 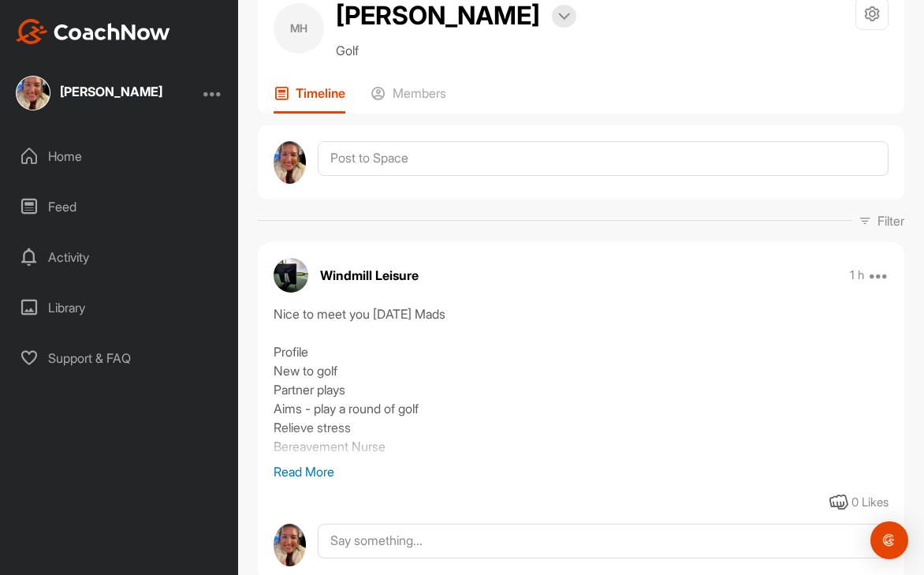 What do you see at coordinates (581, 472) in the screenshot?
I see `p: Read More` at bounding box center [581, 472].